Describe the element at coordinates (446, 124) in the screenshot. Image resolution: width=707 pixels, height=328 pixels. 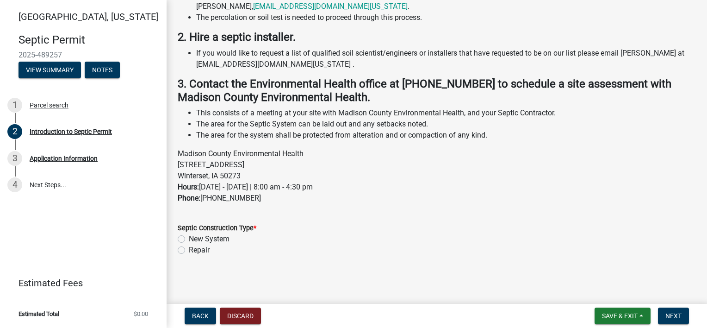
I see `li: The area for the Septic System can be laid out and any setbacks noted.` at that location.